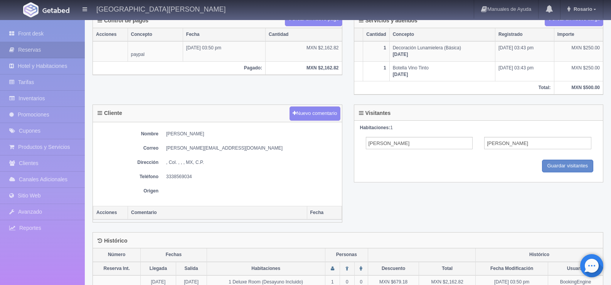 The height and width of the screenshot is (285, 611). What do you see at coordinates (266, 268) in the screenshot?
I see `th: Habitaciones` at bounding box center [266, 268].